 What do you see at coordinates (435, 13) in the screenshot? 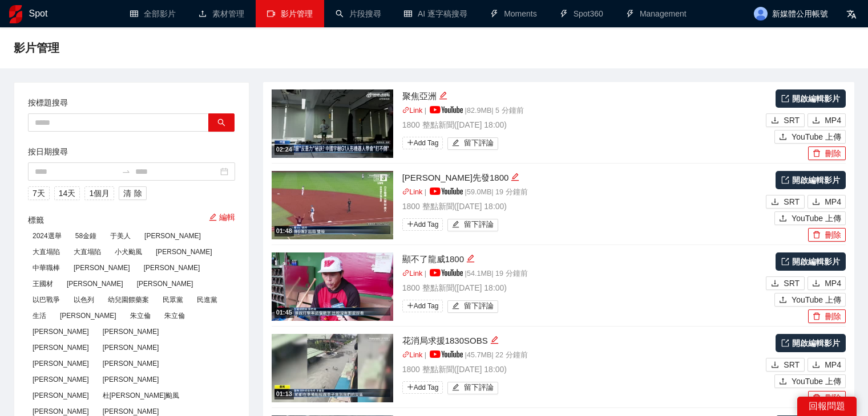
I see `a: tableAI 逐字稿搜尋` at bounding box center [435, 13].